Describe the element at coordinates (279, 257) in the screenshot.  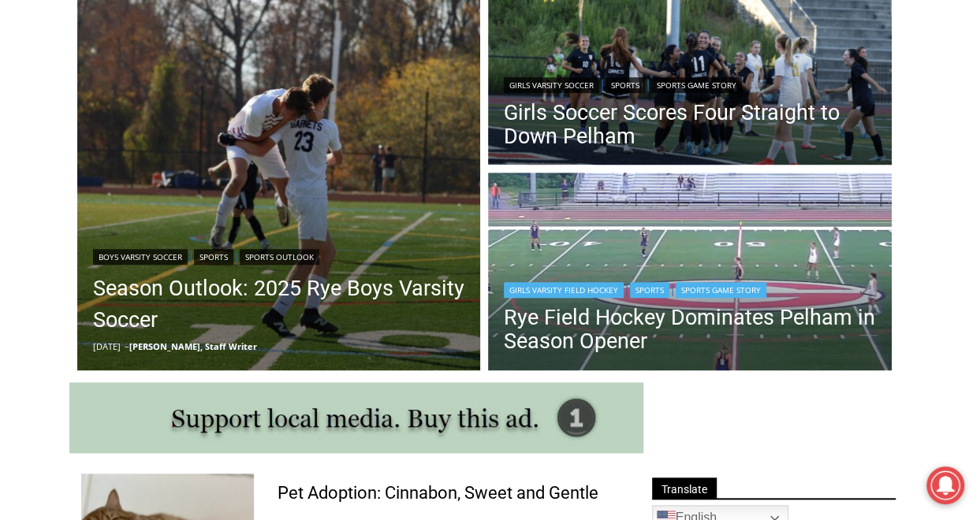
I see `a: Sports Outlook` at that location.